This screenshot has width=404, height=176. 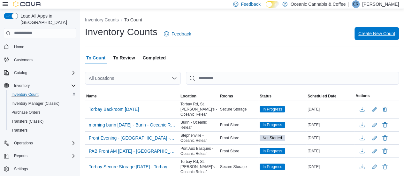 What do you see at coordinates (242, 20) in the screenshot?
I see `nav: An example of EuiBreadcrumbs` at bounding box center [242, 20].